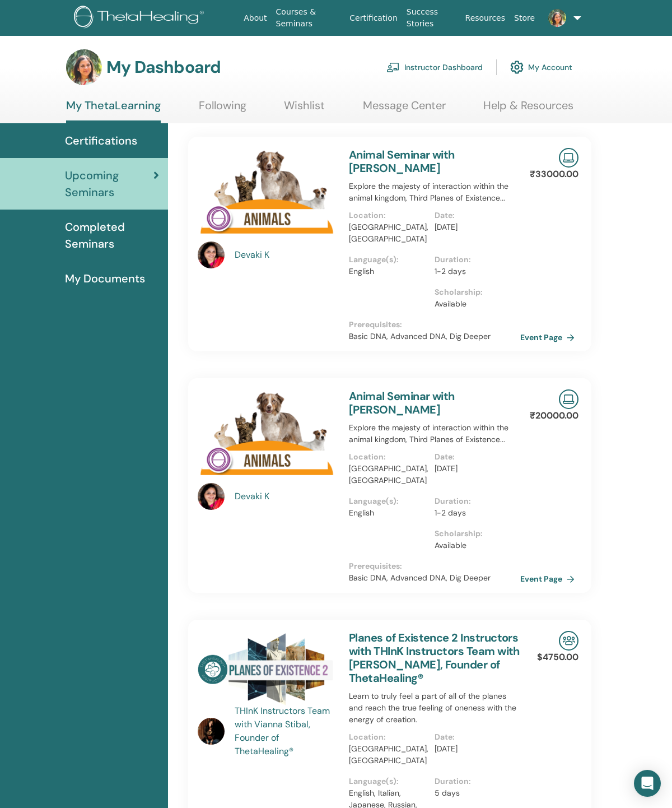  What do you see at coordinates (528, 109) in the screenshot?
I see `a: Help & Resources` at bounding box center [528, 109].